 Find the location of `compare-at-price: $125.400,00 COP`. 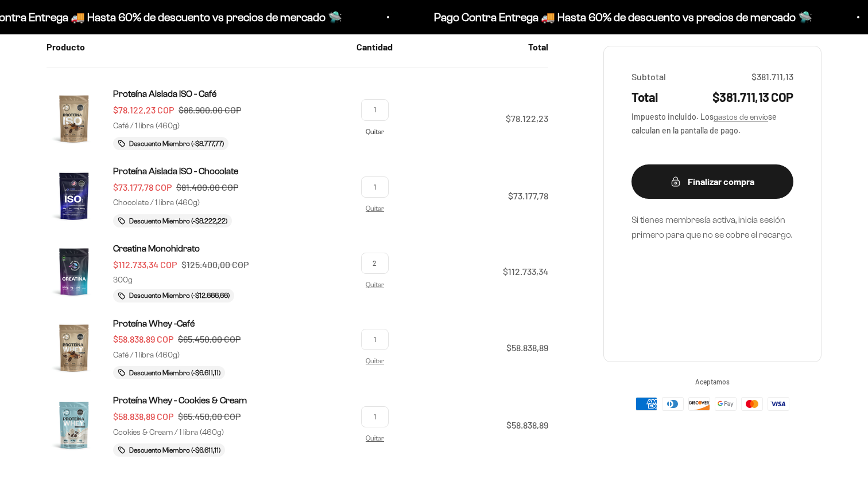

compare-at-price: $125.400,00 COP is located at coordinates (215, 265).